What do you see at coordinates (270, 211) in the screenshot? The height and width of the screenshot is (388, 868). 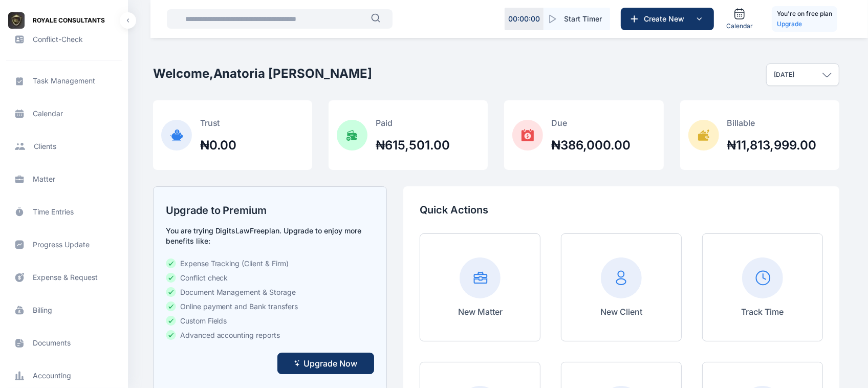 I see `h2: Upgrade to Premium` at bounding box center [270, 211].